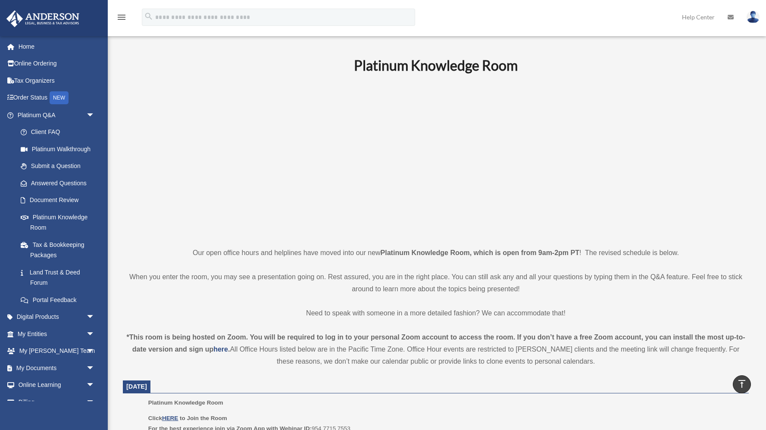  I want to click on a: Answered Questions, so click(60, 183).